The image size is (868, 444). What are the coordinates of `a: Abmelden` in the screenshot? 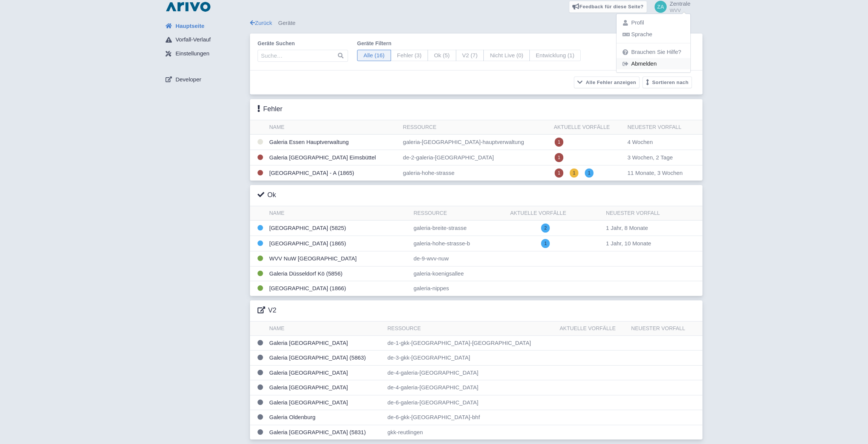 It's located at (654, 63).